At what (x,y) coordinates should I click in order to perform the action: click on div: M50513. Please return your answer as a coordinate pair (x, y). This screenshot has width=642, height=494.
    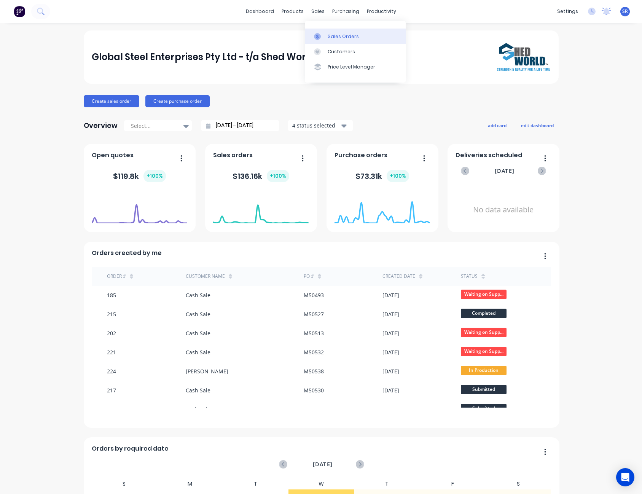
    Looking at the image, I should click on (314, 333).